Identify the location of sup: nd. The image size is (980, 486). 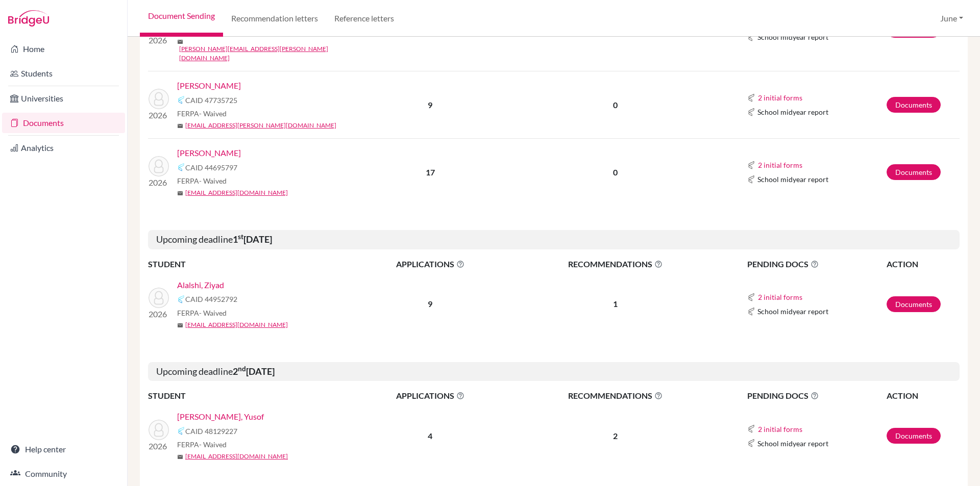
(242, 368).